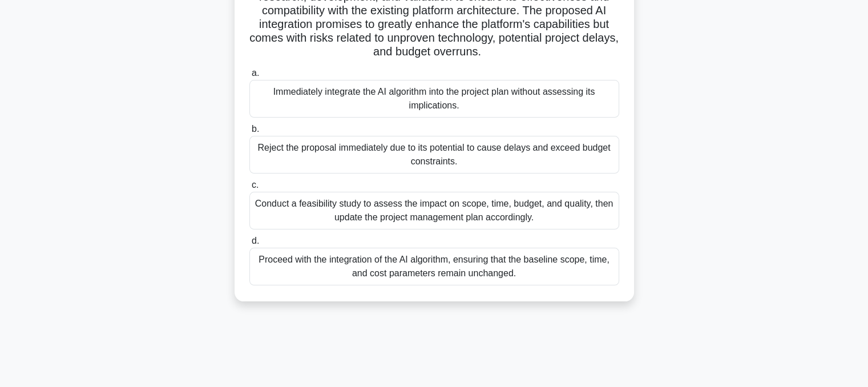 The width and height of the screenshot is (868, 387). I want to click on div: Immediately integrate the AI algorithm into the project plan without assessing its implications., so click(434, 99).